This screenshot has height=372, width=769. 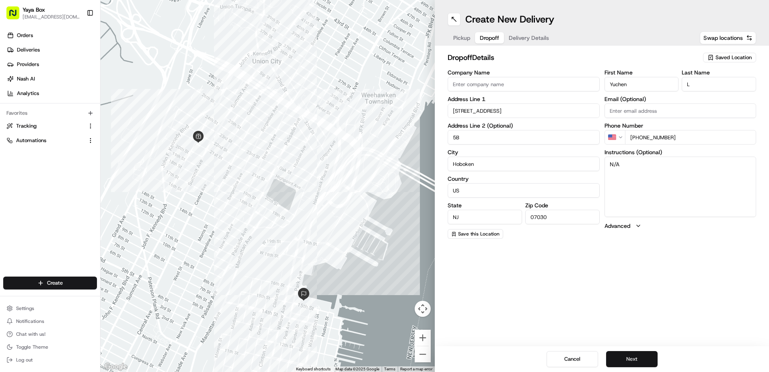 What do you see at coordinates (35, 184) in the screenshot?
I see `a: 📗Knowledge Base` at bounding box center [35, 184].